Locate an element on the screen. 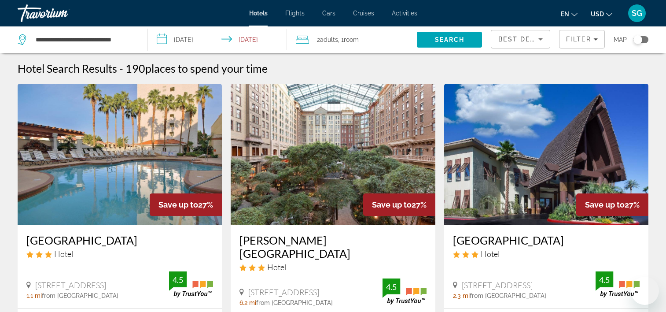 The width and height of the screenshot is (666, 312). button: Select check in and out date is located at coordinates (217, 40).